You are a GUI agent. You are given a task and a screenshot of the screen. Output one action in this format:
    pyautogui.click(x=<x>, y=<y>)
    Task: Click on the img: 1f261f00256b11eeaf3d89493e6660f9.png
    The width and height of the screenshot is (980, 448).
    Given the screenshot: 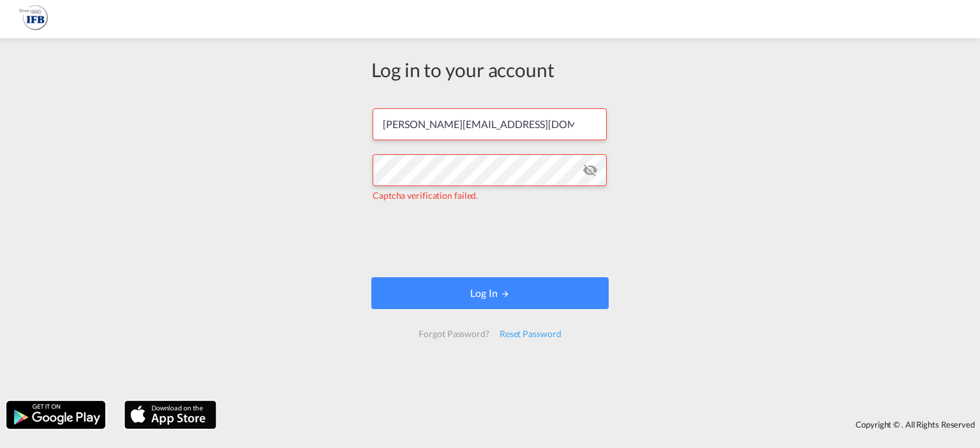 What is the action you would take?
    pyautogui.click(x=33, y=19)
    